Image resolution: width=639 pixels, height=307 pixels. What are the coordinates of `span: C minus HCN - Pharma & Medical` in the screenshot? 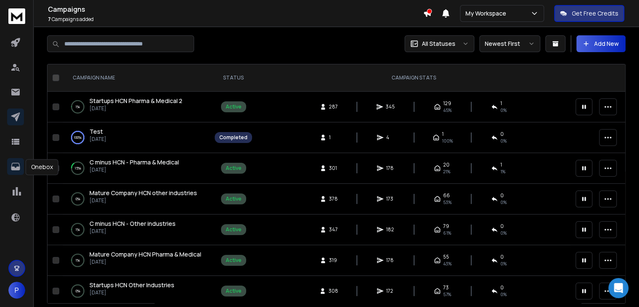 It's located at (134, 162).